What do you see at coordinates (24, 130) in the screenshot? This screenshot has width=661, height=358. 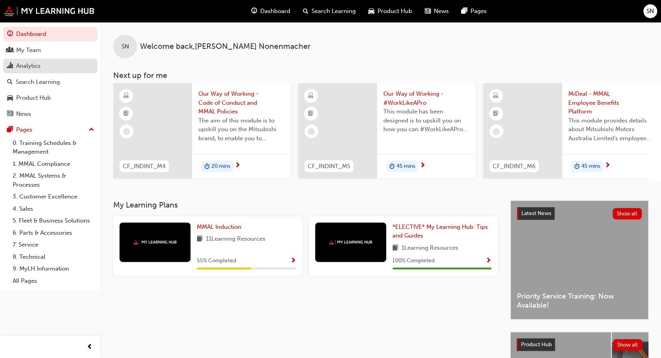 I see `div: Pages` at bounding box center [24, 130].